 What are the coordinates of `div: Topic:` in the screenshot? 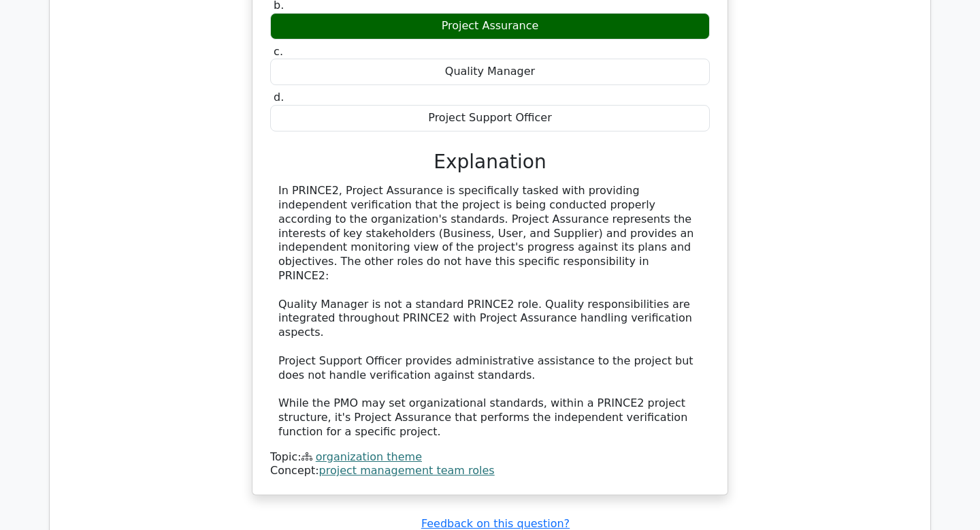 It's located at (490, 457).